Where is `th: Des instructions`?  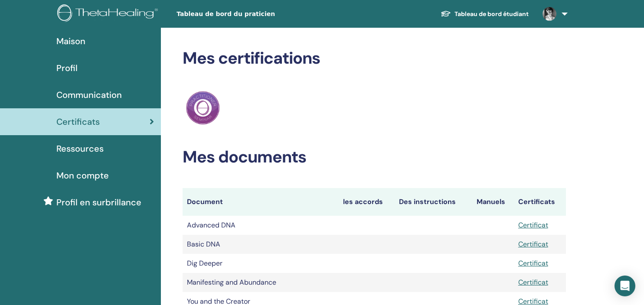 th: Des instructions is located at coordinates (433, 202).